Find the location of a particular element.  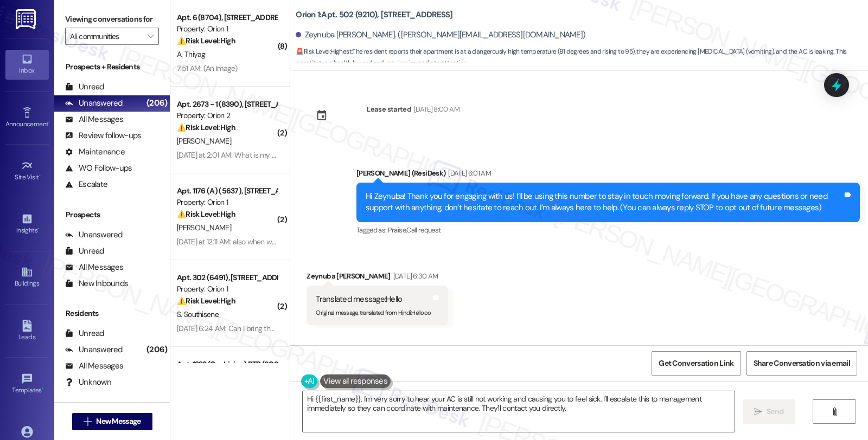

button: Get Conversation Link is located at coordinates (696, 363).